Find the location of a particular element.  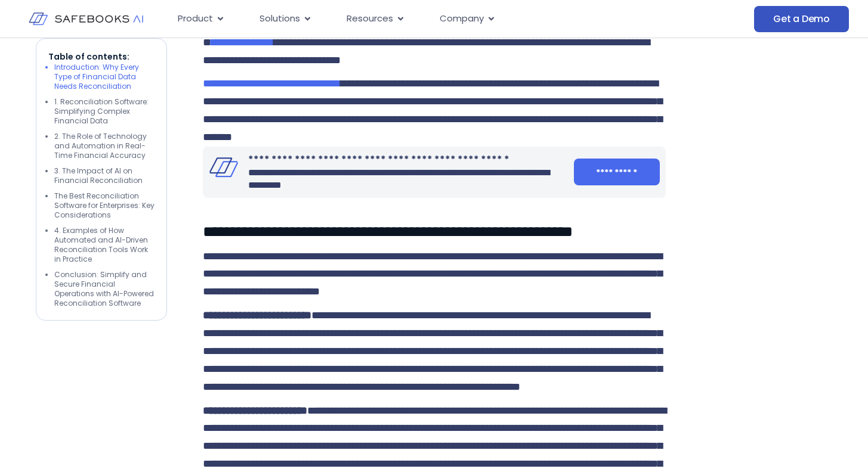

div: Menu Toggle is located at coordinates (414, 18).